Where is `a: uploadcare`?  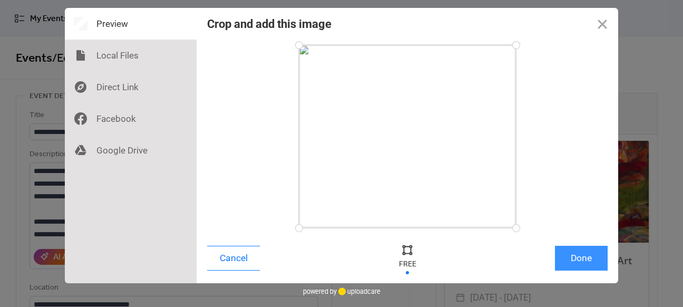 a: uploadcare is located at coordinates (358, 291).